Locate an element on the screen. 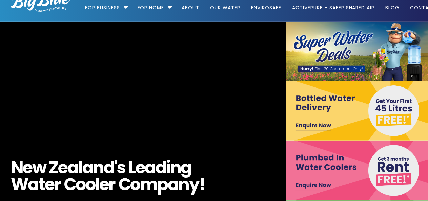  span: L is located at coordinates (132, 168).